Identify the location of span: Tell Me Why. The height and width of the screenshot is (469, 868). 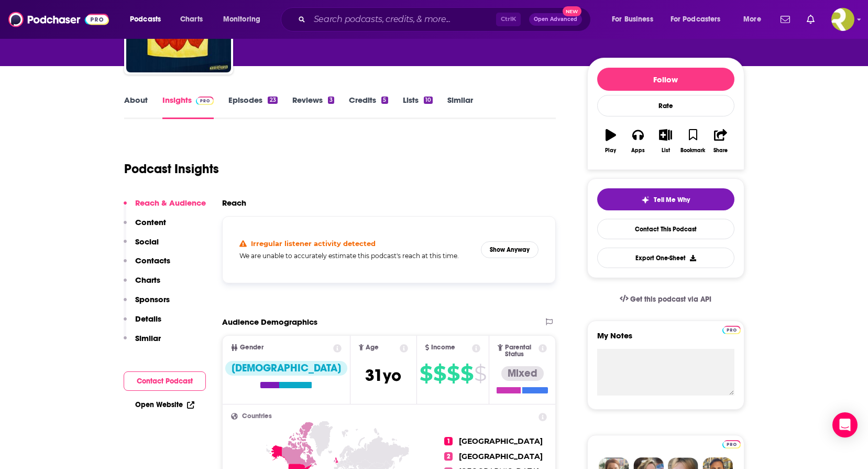
(672, 200).